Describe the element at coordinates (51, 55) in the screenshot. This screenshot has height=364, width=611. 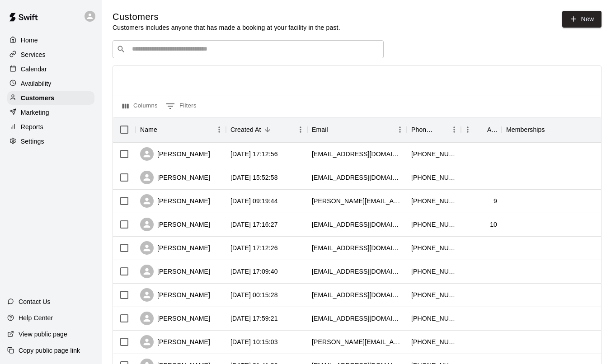
I see `a: Services` at that location.